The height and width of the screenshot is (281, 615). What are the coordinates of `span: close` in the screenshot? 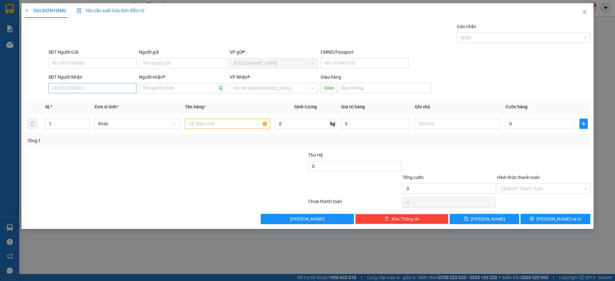 It's located at (584, 12).